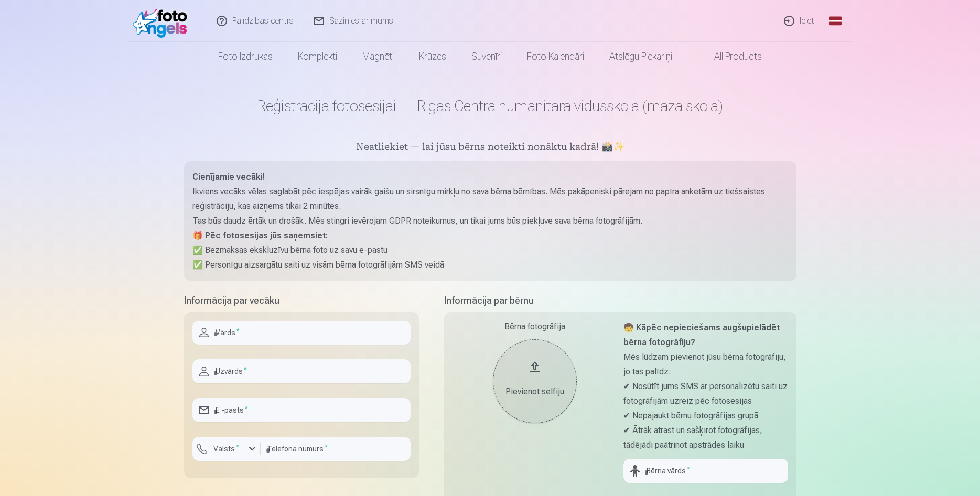 This screenshot has width=980, height=496. Describe the element at coordinates (228, 176) in the screenshot. I see `strong: Cienījamie vecāki!` at that location.